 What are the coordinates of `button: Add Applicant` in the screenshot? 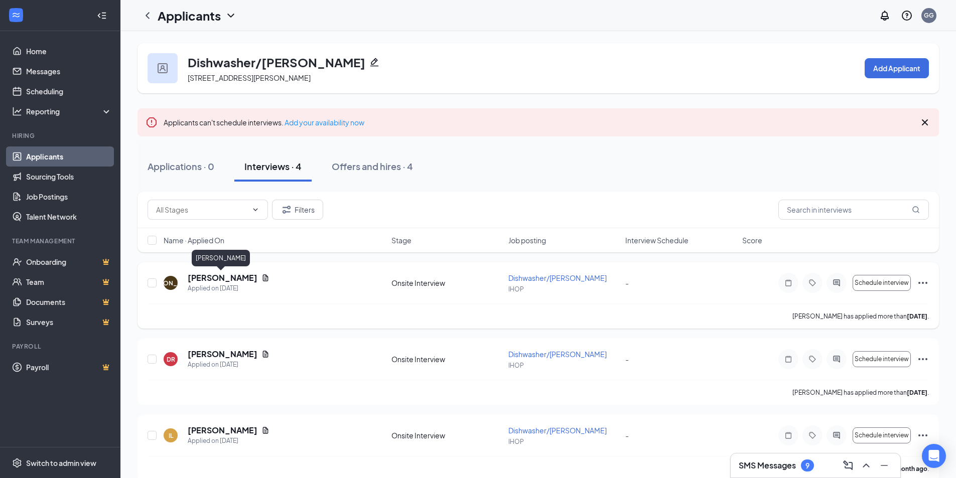 It's located at (897, 68).